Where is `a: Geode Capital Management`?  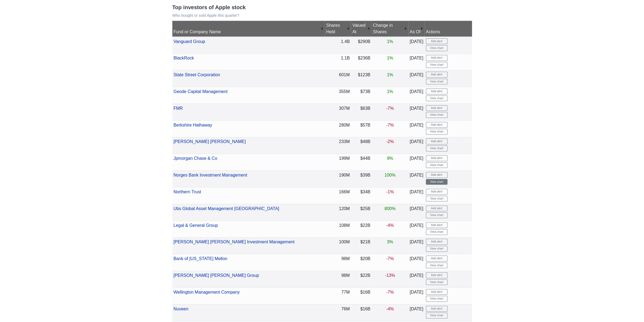 a: Geode Capital Management is located at coordinates (201, 91).